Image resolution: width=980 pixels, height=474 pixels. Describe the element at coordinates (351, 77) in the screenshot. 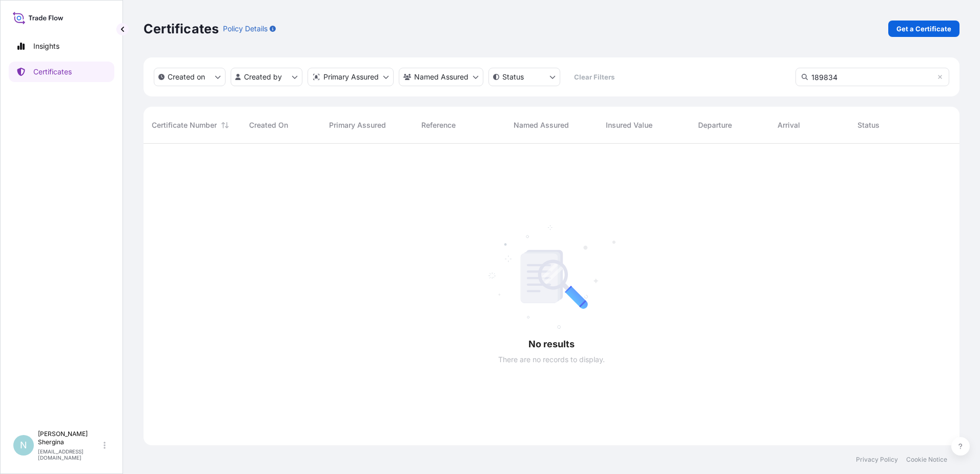

I see `p: Primary Assured` at that location.